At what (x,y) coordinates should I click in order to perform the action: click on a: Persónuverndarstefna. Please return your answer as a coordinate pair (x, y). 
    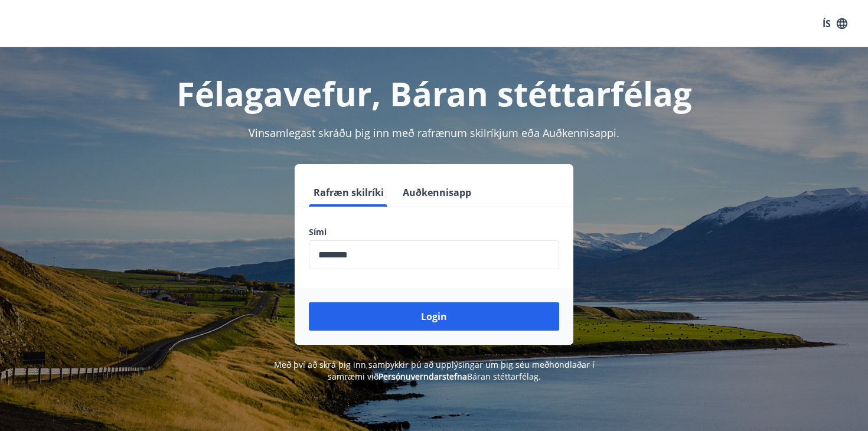
    Looking at the image, I should click on (423, 376).